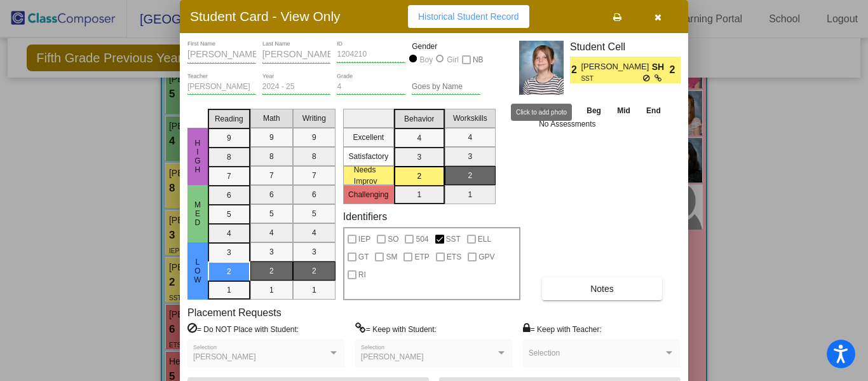  Describe the element at coordinates (421, 257) in the screenshot. I see `span: ETP` at that location.